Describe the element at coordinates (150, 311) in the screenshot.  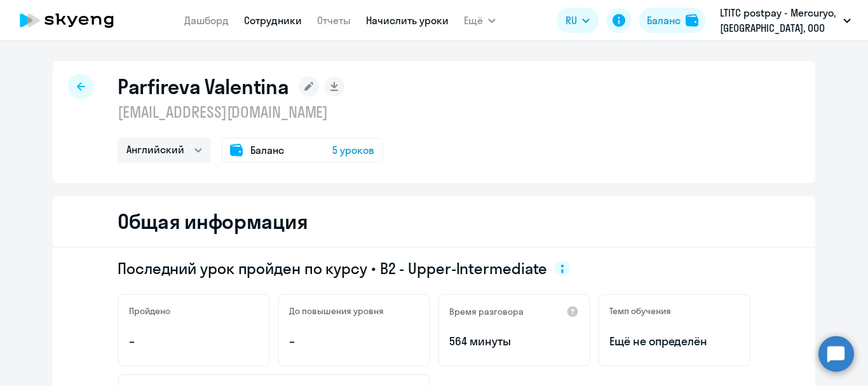
I see `h5: Пройдено` at that location.